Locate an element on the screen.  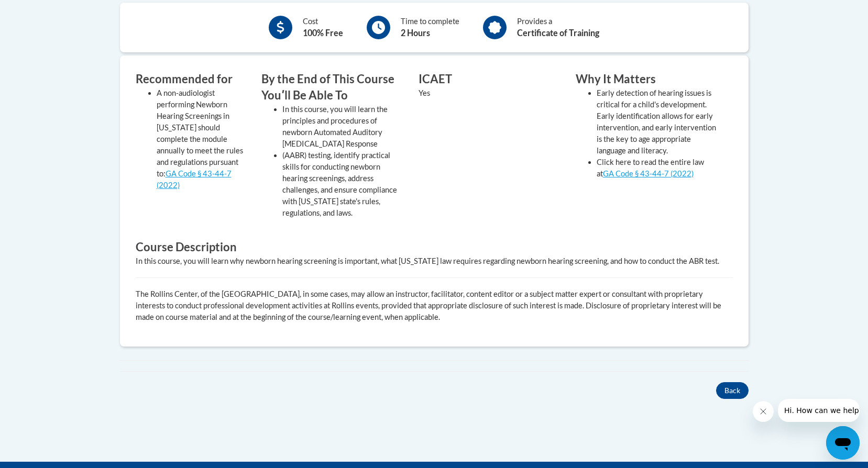
li: (AABR) testing, identify practical skills for conducting newborn hearing screenings, address chal... is located at coordinates (343, 184).